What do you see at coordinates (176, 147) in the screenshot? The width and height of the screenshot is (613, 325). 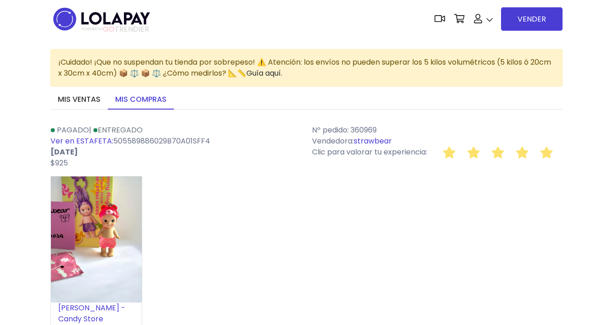 I see `div: | 505589886029B70A01SFF4` at bounding box center [176, 147].